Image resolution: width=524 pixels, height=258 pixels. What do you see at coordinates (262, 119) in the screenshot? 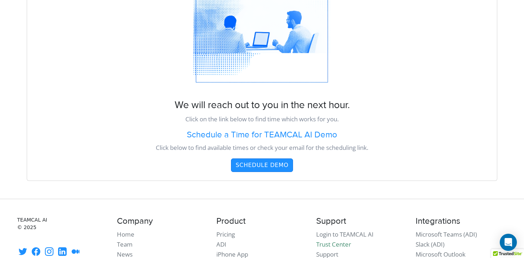
I see `p: Click on the link below to find time which works for you.` at bounding box center [262, 119].